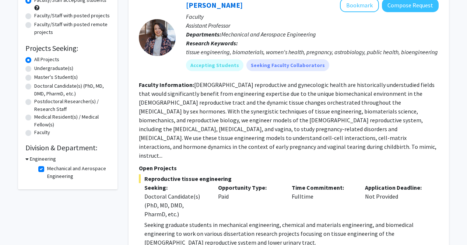  Describe the element at coordinates (72, 90) in the screenshot. I see `label: Doctoral Candidate(s) (PhD, MD, DMD, PharmD, etc.)` at that location.